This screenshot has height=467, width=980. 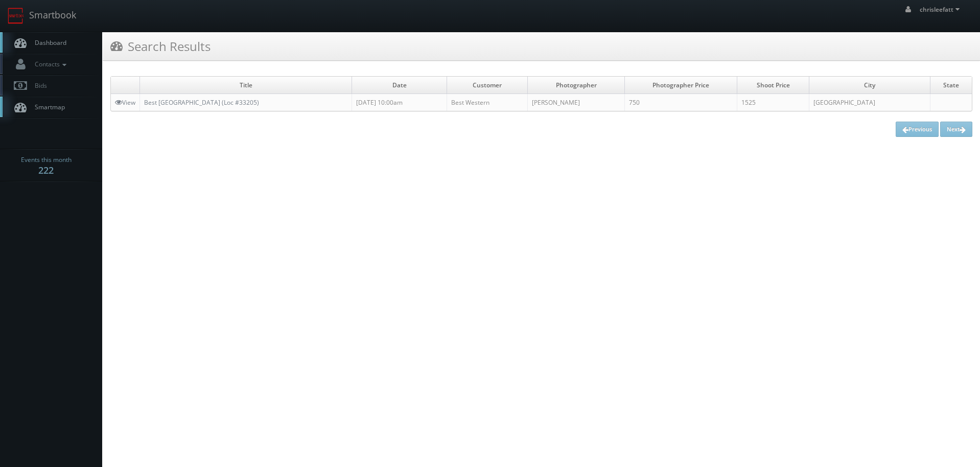 What do you see at coordinates (487, 85) in the screenshot?
I see `td: Customer` at bounding box center [487, 85].